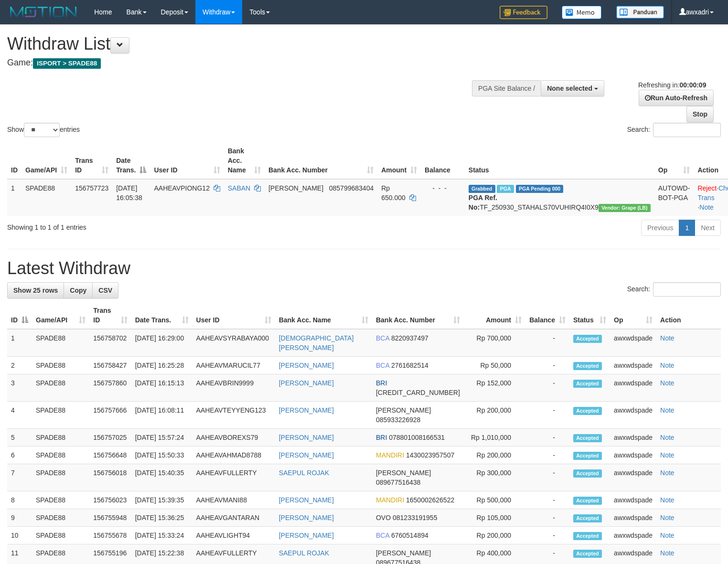 The height and width of the screenshot is (564, 728). Describe the element at coordinates (20, 437) in the screenshot. I see `td: 5` at that location.